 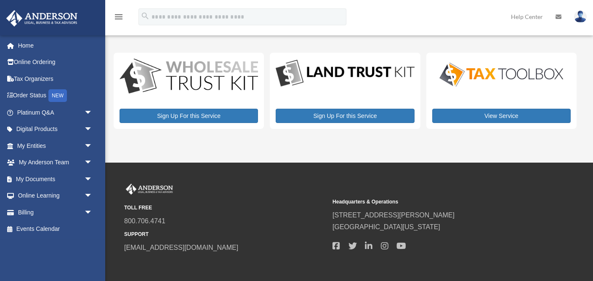 I want to click on i: menu, so click(x=119, y=17).